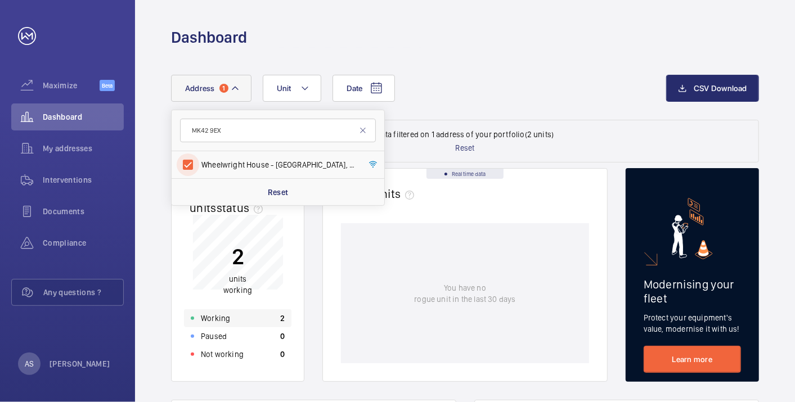  What do you see at coordinates (242, 208) in the screenshot?
I see `span: status` at bounding box center [242, 208].